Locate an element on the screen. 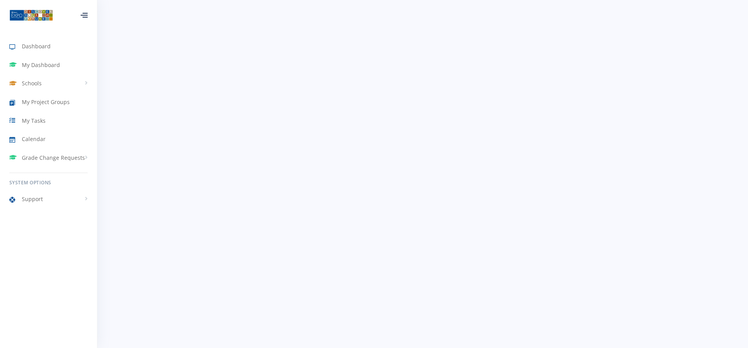 This screenshot has width=748, height=348. span: Support is located at coordinates (32, 199).